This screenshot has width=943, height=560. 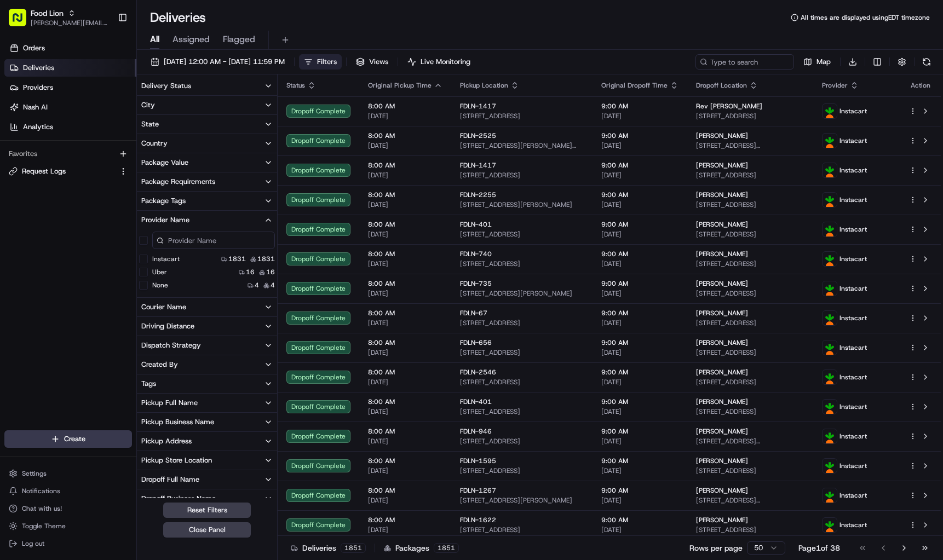 I want to click on button: Live Monitoring, so click(x=438, y=61).